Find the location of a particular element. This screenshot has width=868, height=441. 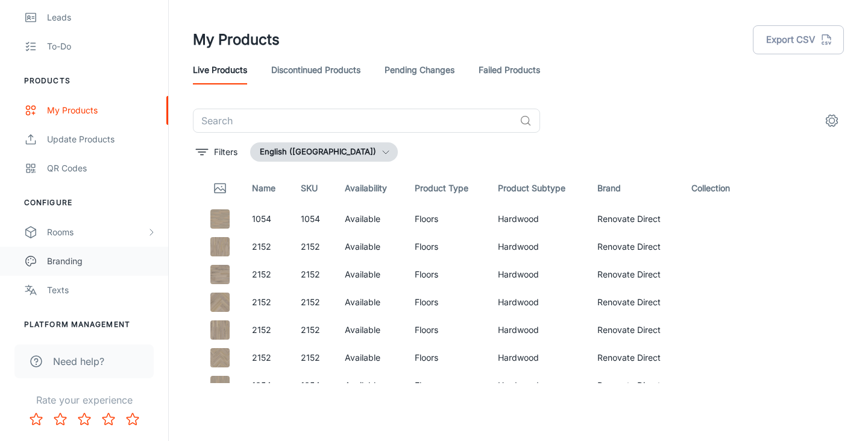

div: Update Products is located at coordinates (101, 140).